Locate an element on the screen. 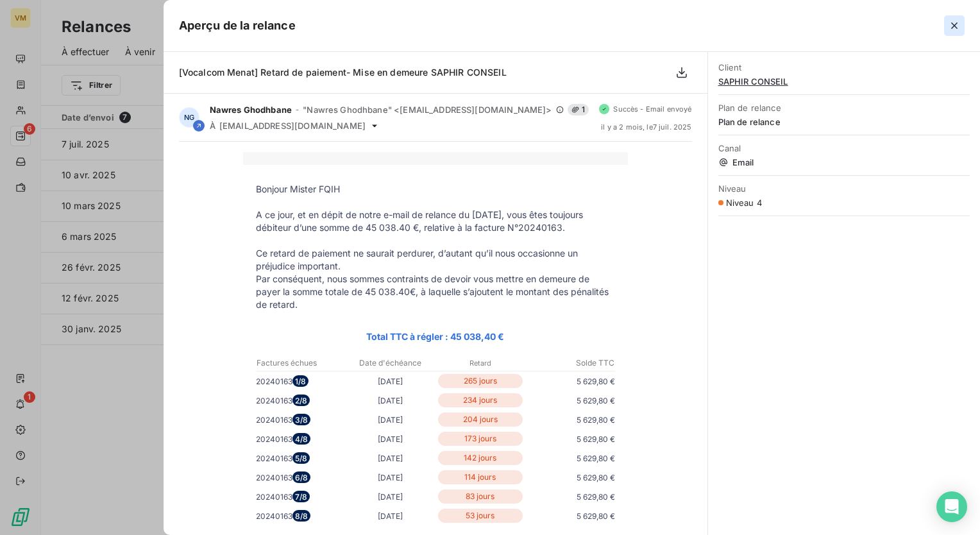  span: 8/8 is located at coordinates (301, 516).